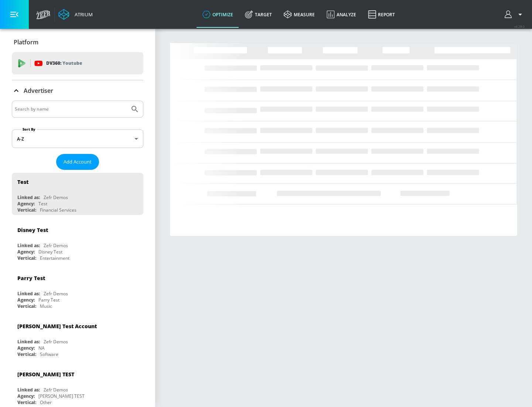  I want to click on p: Youtube, so click(72, 63).